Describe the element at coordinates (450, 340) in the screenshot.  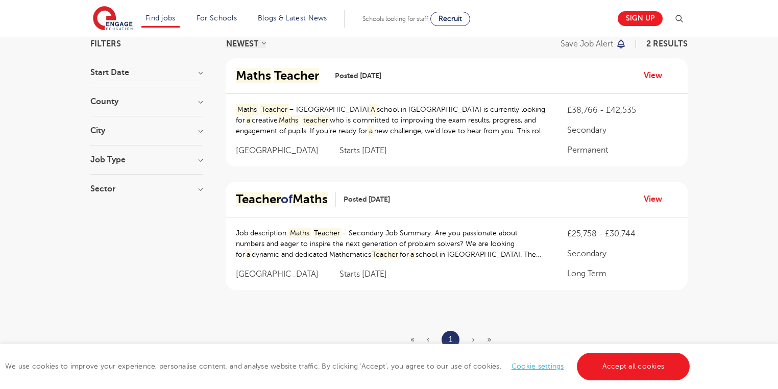
I see `a: 1` at that location.